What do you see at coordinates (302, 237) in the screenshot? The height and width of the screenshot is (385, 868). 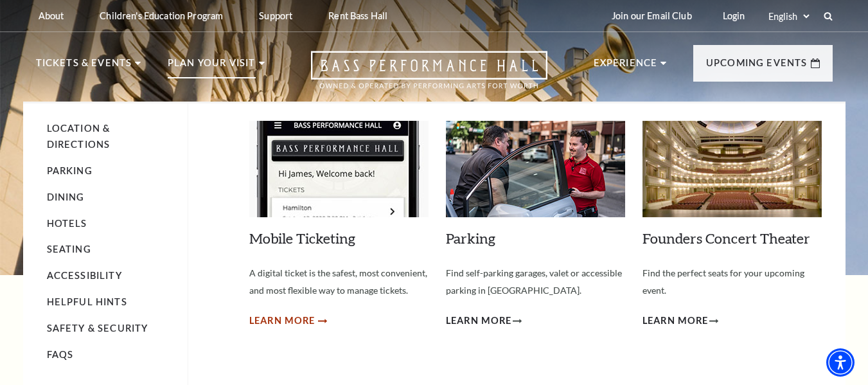 I see `a: Mobile Ticketing` at bounding box center [302, 237].